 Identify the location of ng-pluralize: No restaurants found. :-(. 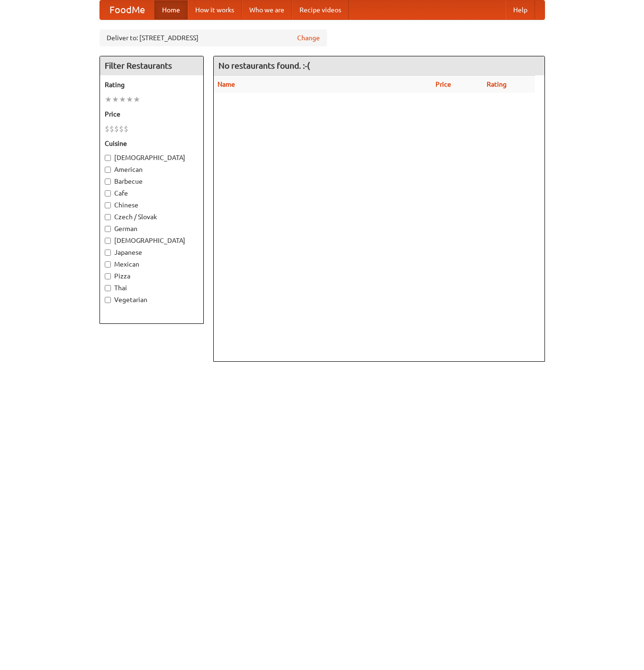
(264, 65).